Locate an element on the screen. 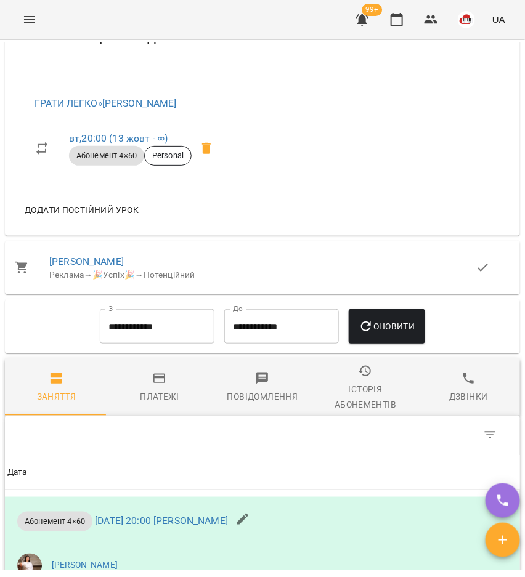 This screenshot has width=525, height=577. div: Реклама 🎉Успіх🎉 Потенційний is located at coordinates (263, 275).